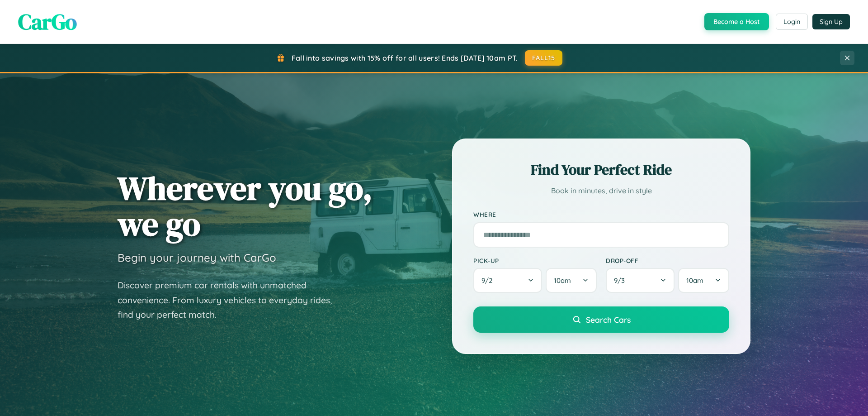 The image size is (868, 416). Describe the element at coordinates (831, 21) in the screenshot. I see `button: Sign Up` at that location.